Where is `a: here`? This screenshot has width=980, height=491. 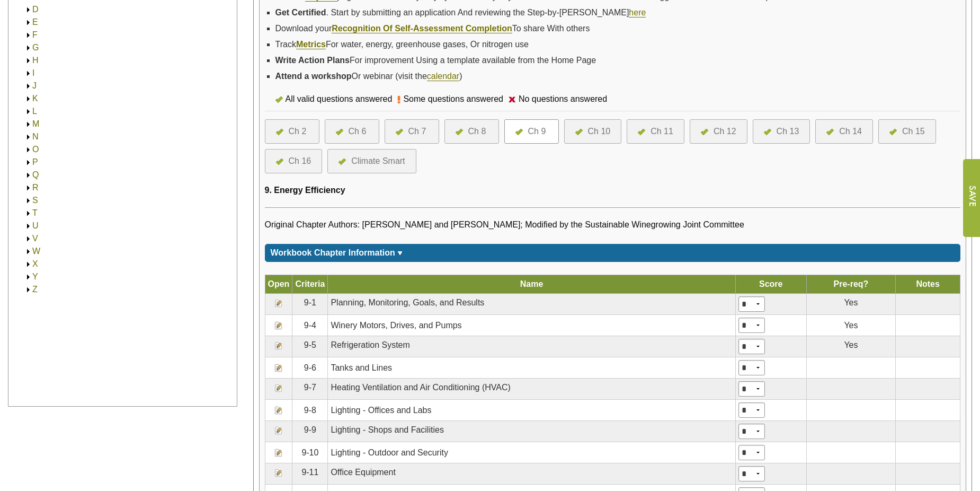
a: here is located at coordinates (637, 13).